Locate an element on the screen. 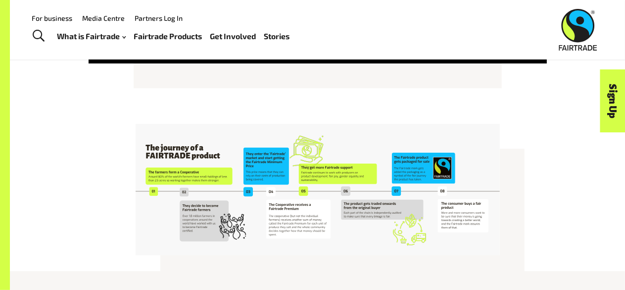  a: Partners Log In is located at coordinates (158, 18).